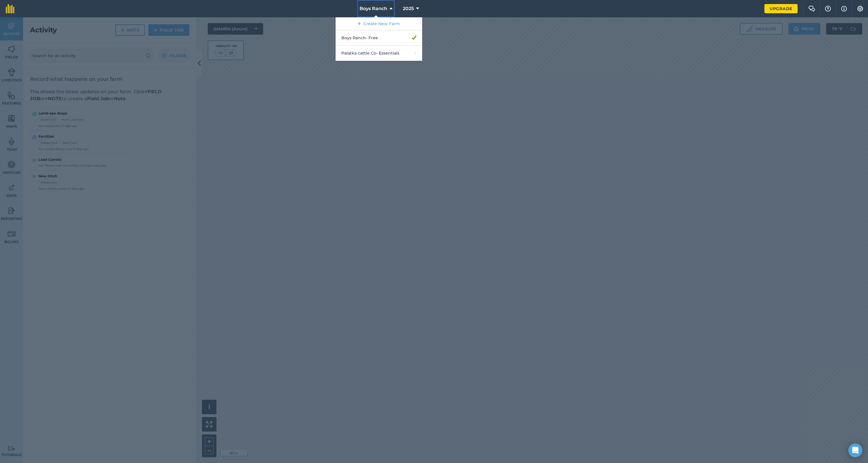 The image size is (868, 463). I want to click on img: A cog icon, so click(860, 9).